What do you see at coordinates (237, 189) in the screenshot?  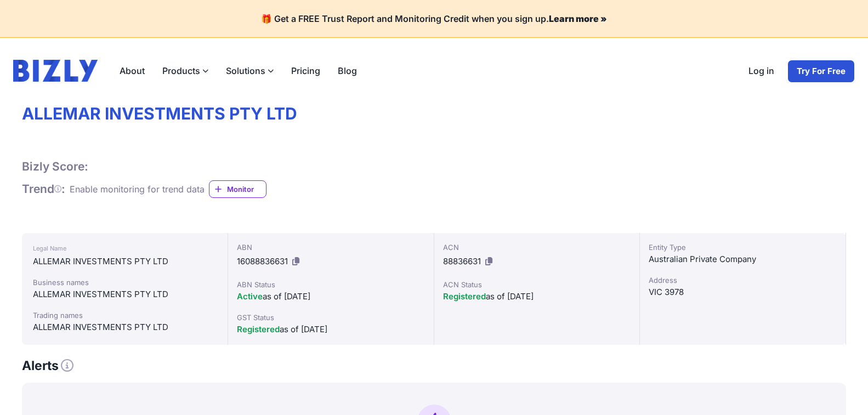 I see `a: Monitor` at bounding box center [237, 189].